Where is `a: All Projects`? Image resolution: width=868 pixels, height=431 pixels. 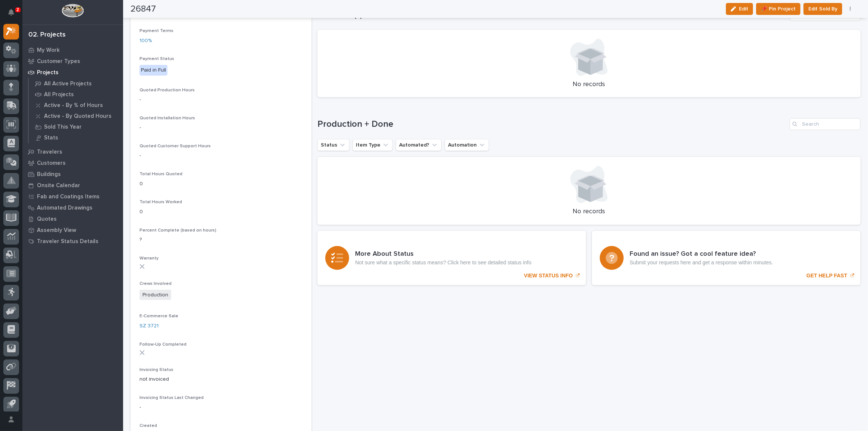 a: All Projects is located at coordinates (76, 95).